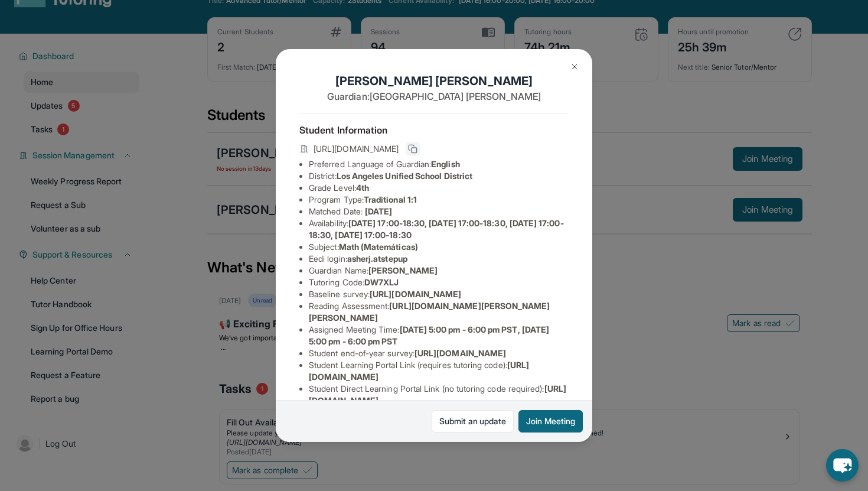 The image size is (868, 491). What do you see at coordinates (439, 229) in the screenshot?
I see `li: Availability:` at bounding box center [439, 229].